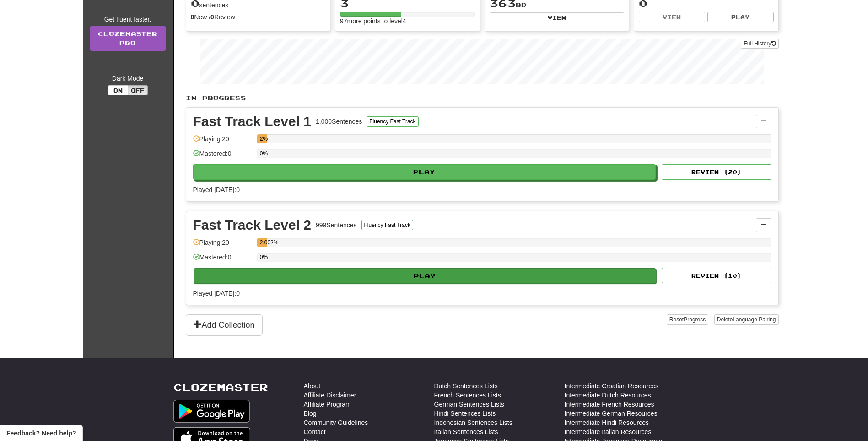 Image resolution: width=868 pixels, height=441 pixels. Describe the element at coordinates (759, 44) in the screenshot. I see `button: Full History` at that location.